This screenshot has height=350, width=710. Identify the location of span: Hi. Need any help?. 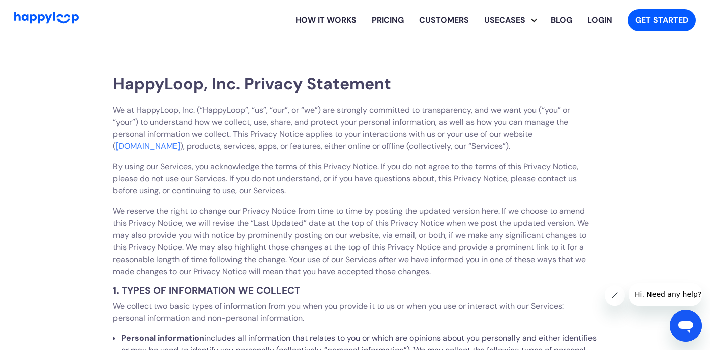
(39, 11).